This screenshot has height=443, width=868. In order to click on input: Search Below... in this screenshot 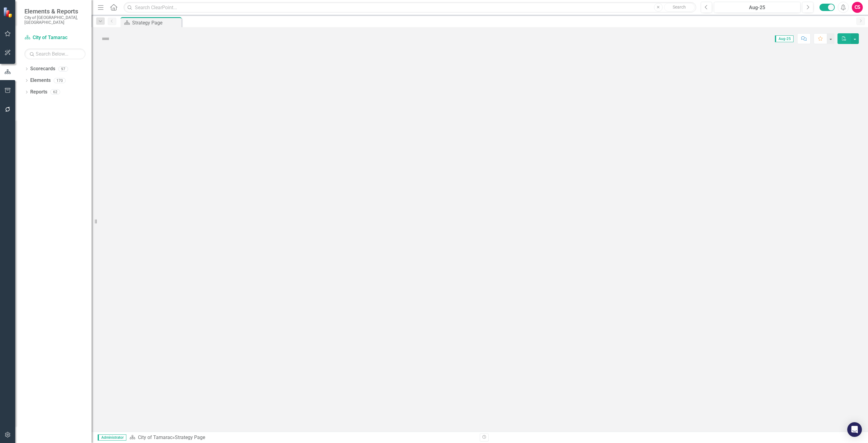, I will do `click(55, 53)`.